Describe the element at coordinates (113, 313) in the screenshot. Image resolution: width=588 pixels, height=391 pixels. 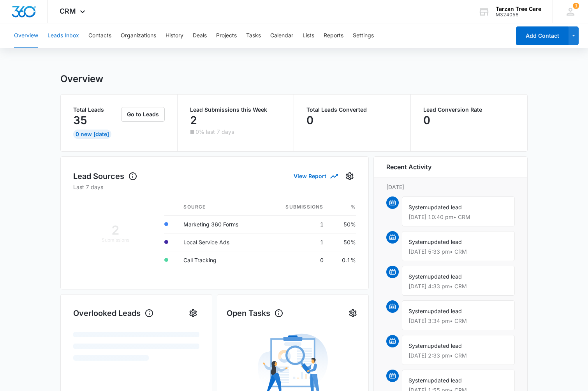
I see `h1: Overlooked Leads` at that location.